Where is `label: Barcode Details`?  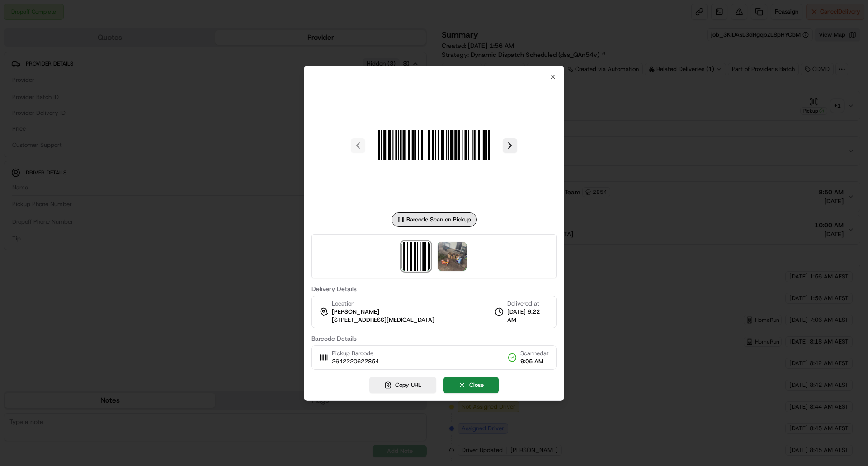 label: Barcode Details is located at coordinates (434, 339).